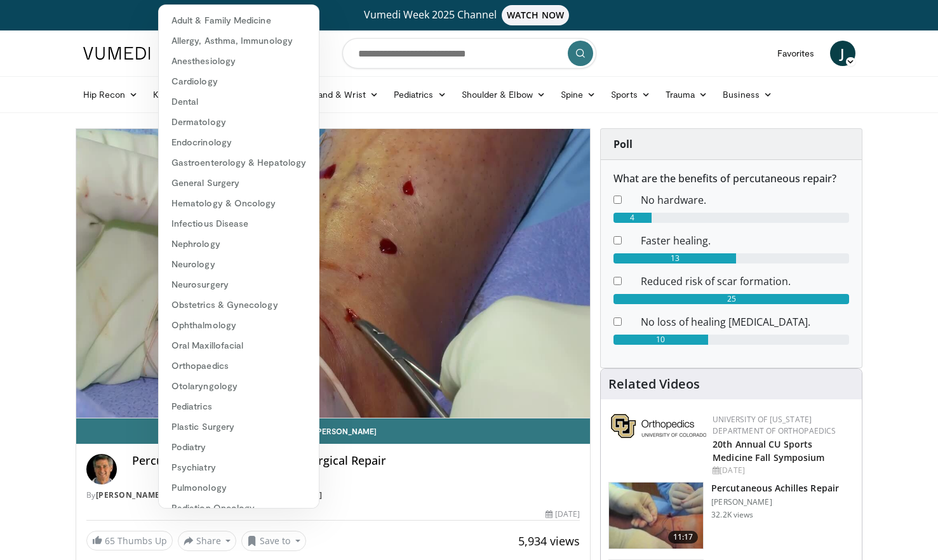  I want to click on a: Hematology & Oncology, so click(239, 203).